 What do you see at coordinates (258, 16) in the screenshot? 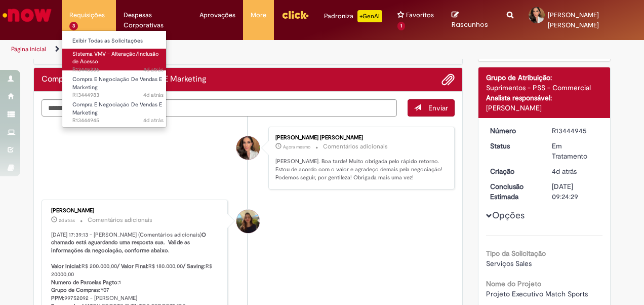
I see `span: More` at bounding box center [258, 16].